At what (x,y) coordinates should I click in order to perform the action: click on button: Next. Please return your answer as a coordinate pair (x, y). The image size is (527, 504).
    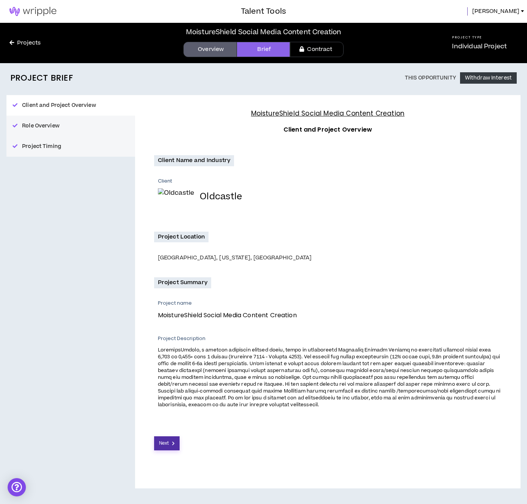
    Looking at the image, I should click on (167, 444).